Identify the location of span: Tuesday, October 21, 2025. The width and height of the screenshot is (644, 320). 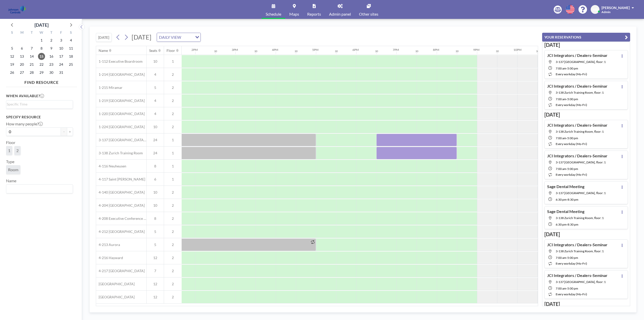
(32, 64).